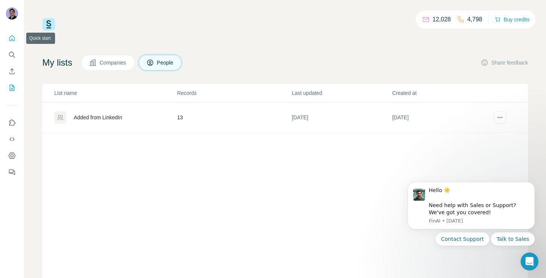 Image resolution: width=546 pixels, height=278 pixels. What do you see at coordinates (12, 55) in the screenshot?
I see `button: Search` at bounding box center [12, 55].